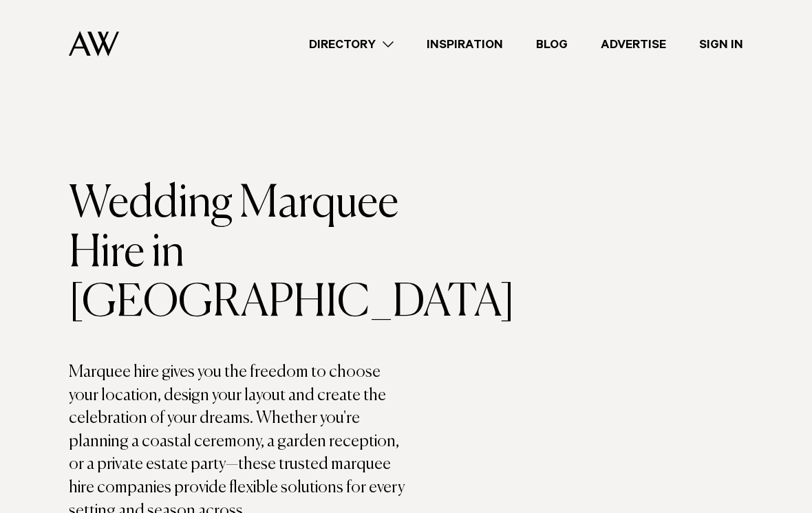  Describe the element at coordinates (721, 44) in the screenshot. I see `a: Sign In` at that location.